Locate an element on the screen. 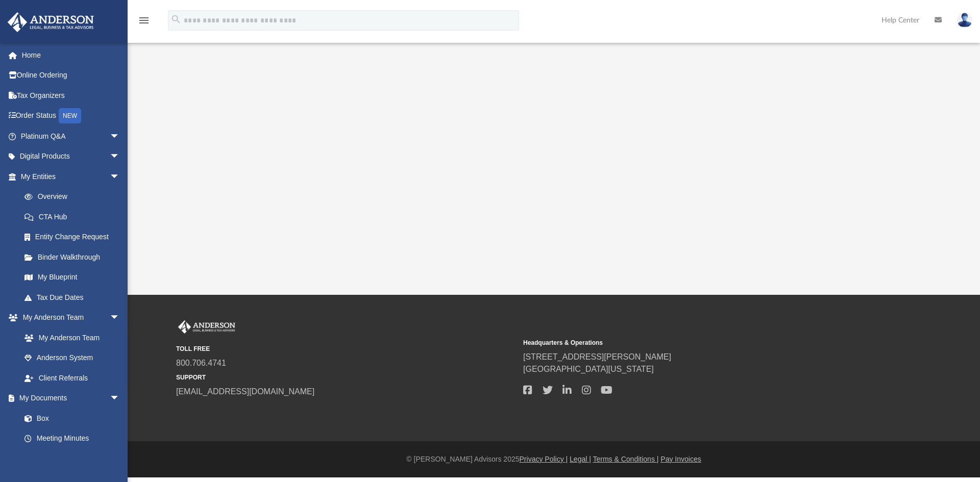 The image size is (980, 482). small: Headquarters & Operations is located at coordinates (694, 343).